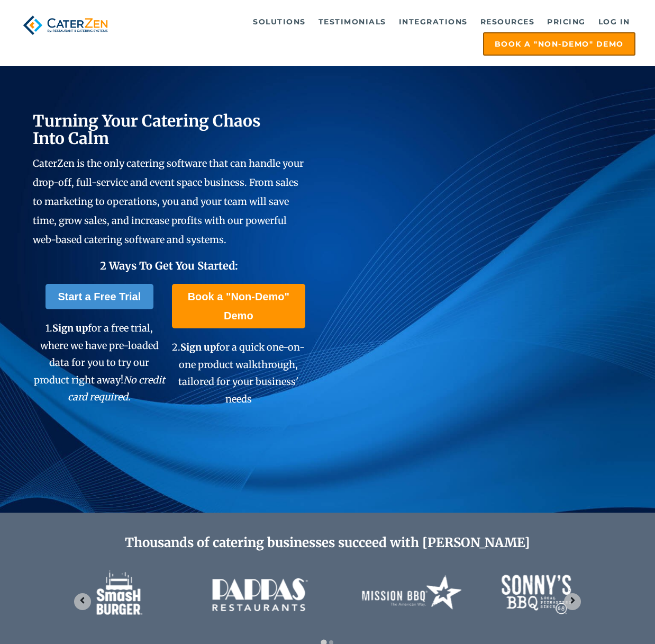 The height and width of the screenshot is (644, 655). What do you see at coordinates (508, 22) in the screenshot?
I see `a: Resources` at bounding box center [508, 22].